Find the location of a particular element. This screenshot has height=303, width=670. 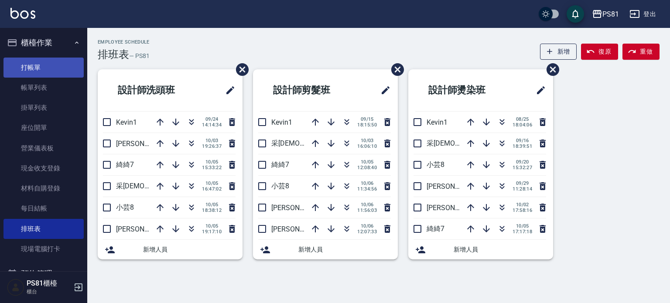

span: 09/24 is located at coordinates (211, 119).